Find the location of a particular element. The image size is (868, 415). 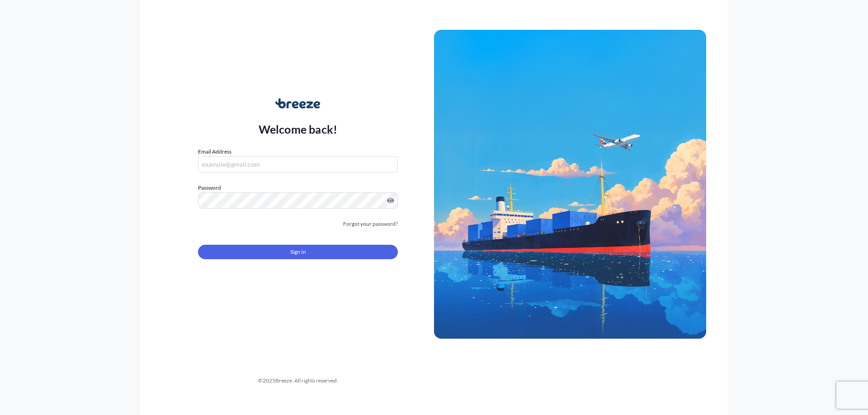

label: Email Address is located at coordinates (215, 152).